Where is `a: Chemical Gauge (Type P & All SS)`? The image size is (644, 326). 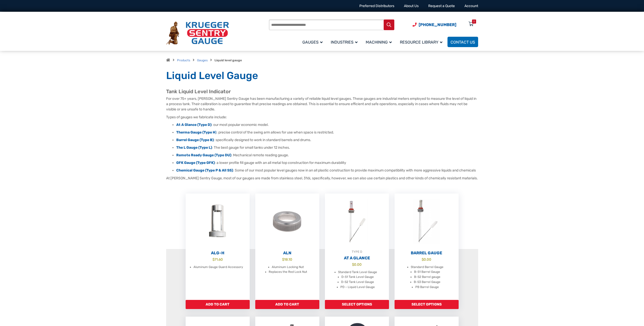 a: Chemical Gauge (Type P & All SS) is located at coordinates (204, 170).